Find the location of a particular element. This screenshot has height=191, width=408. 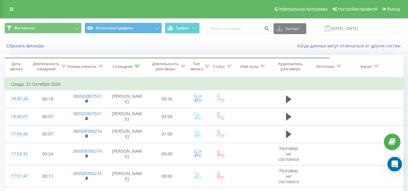

div: 17:53:33 is located at coordinates (17, 154).